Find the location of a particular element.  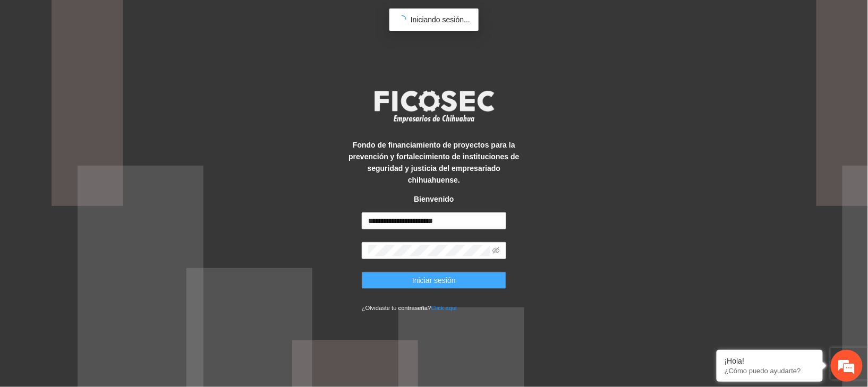

p: ¿Cómo puedo ayudarte? is located at coordinates (770, 370).